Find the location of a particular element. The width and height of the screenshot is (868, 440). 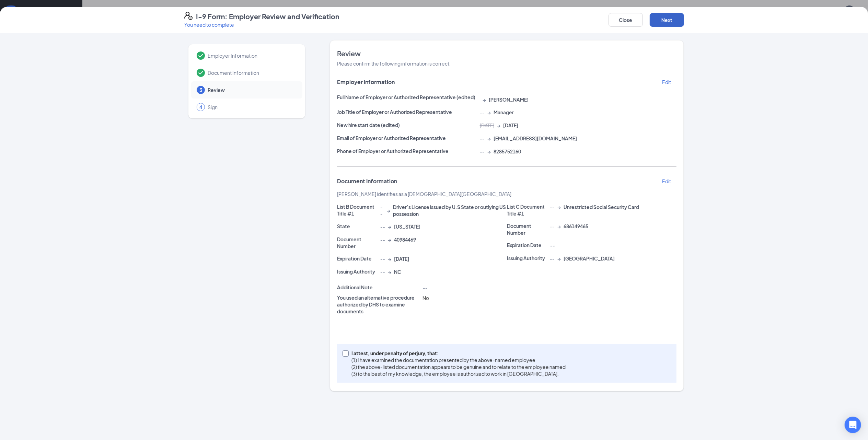

span: Sign is located at coordinates (252, 107).